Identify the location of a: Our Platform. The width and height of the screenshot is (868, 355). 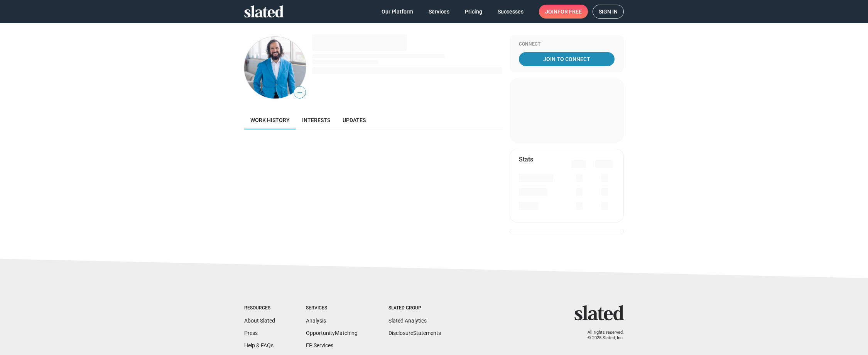
(397, 12).